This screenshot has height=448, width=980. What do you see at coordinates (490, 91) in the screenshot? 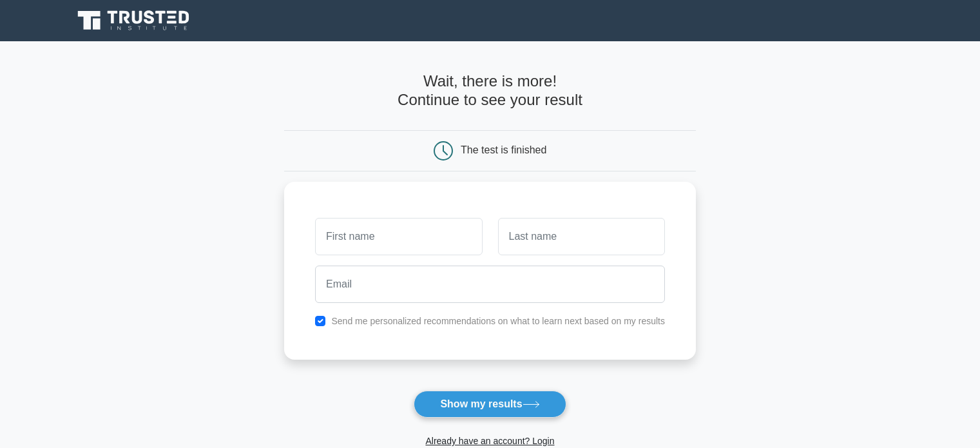
I see `h4: Wait, there is more! Continue to see your result` at bounding box center [490, 91].